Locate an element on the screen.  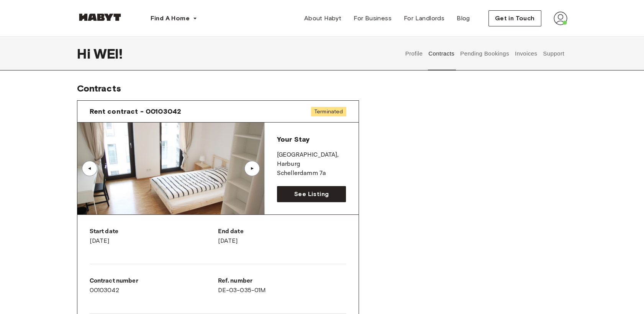
span: See Listing is located at coordinates (311, 194).